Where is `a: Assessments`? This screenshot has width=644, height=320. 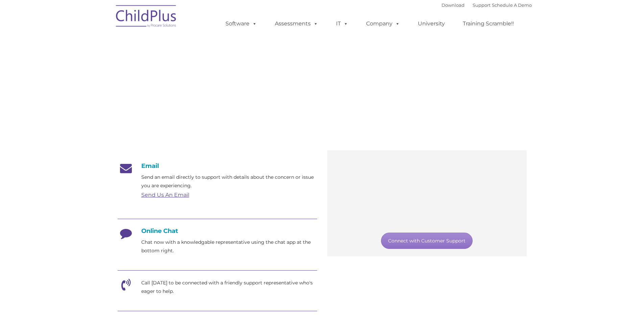 a: Assessments is located at coordinates (296, 23).